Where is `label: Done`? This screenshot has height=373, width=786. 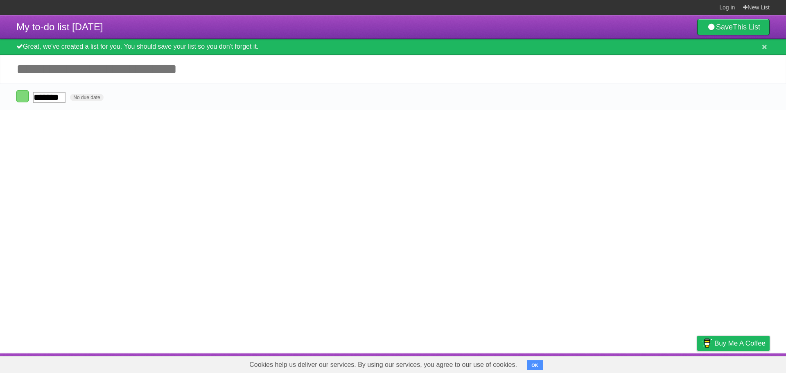 label: Done is located at coordinates (23, 96).